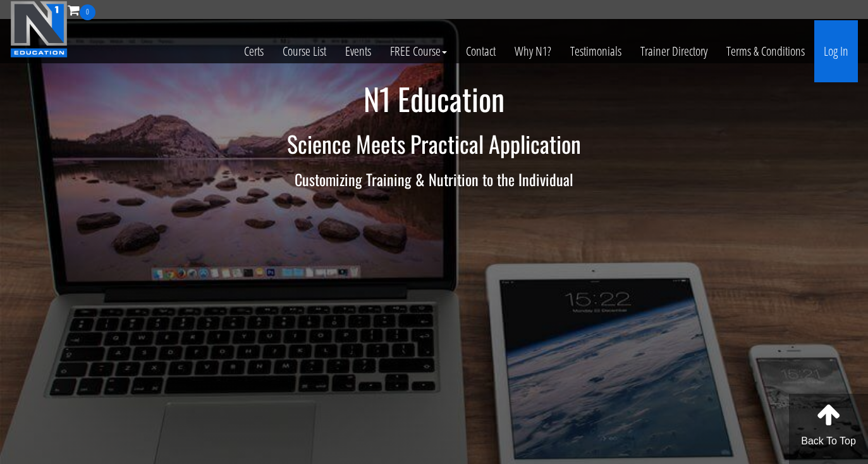 Image resolution: width=868 pixels, height=464 pixels. What do you see at coordinates (435, 143) in the screenshot?
I see `h2: Science Meets Practical Application` at bounding box center [435, 143].